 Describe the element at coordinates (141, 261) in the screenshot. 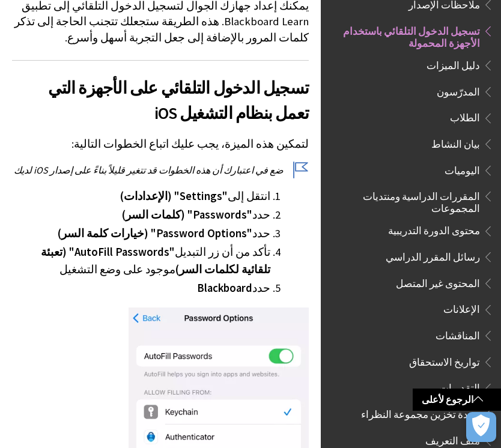

I see `li: تأكد من أن زر التبديل موجود على وضع التشغيل` at that location.